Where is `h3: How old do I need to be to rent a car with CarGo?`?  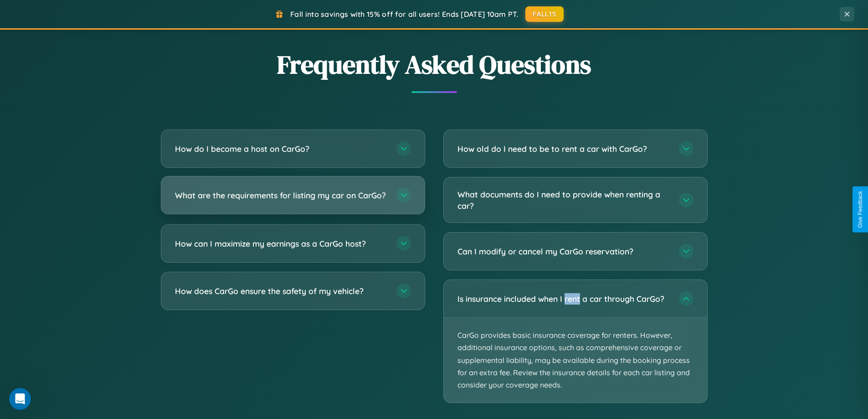 h3: How old do I need to be to rent a car with CarGo? is located at coordinates (564, 149).